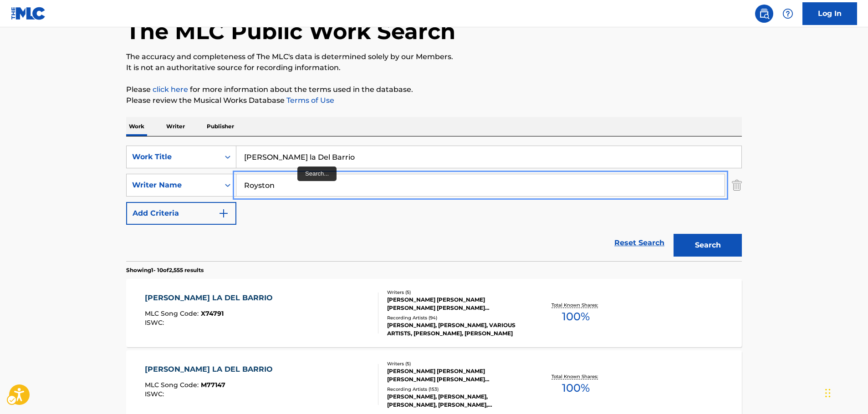  Describe the element at coordinates (434, 57) in the screenshot. I see `p: The accuracy and completeness of The MLC's data is determined solely by our Members.` at that location.